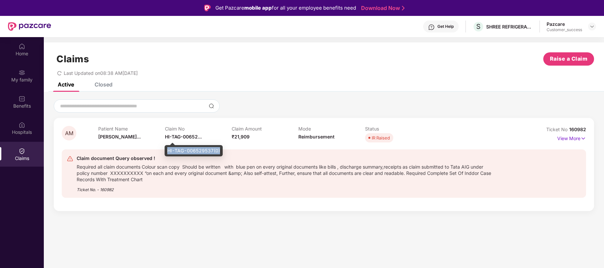  I want to click on p: View More, so click(571, 138).